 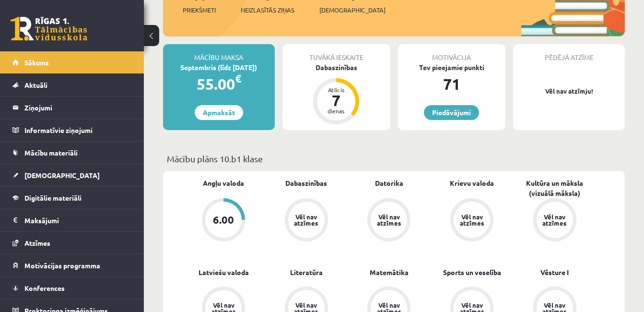 What do you see at coordinates (472, 183) in the screenshot?
I see `a: Krievu valoda` at bounding box center [472, 183].